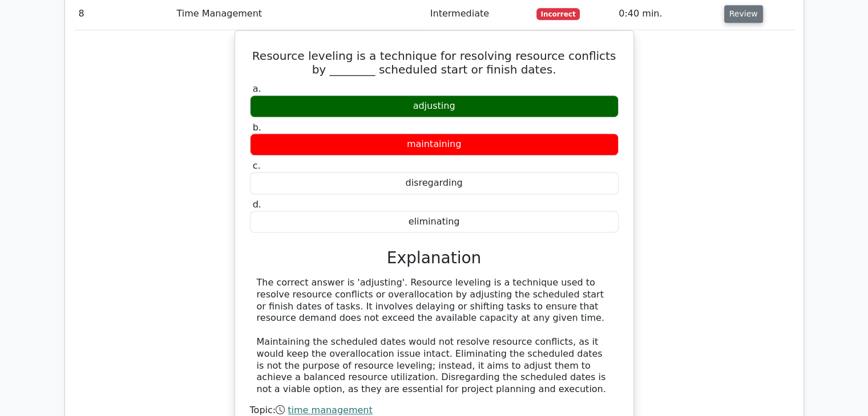  Describe the element at coordinates (257, 89) in the screenshot. I see `span: a.` at that location.